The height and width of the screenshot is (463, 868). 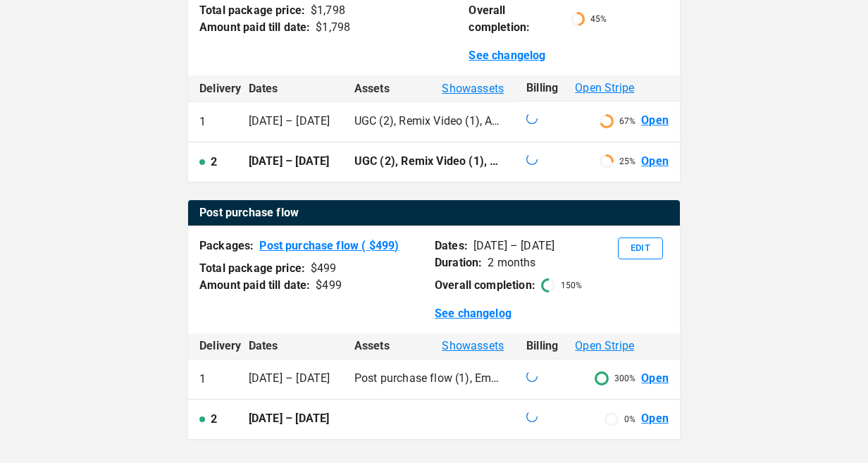 What do you see at coordinates (226, 246) in the screenshot?
I see `p: Packages:` at bounding box center [226, 246].